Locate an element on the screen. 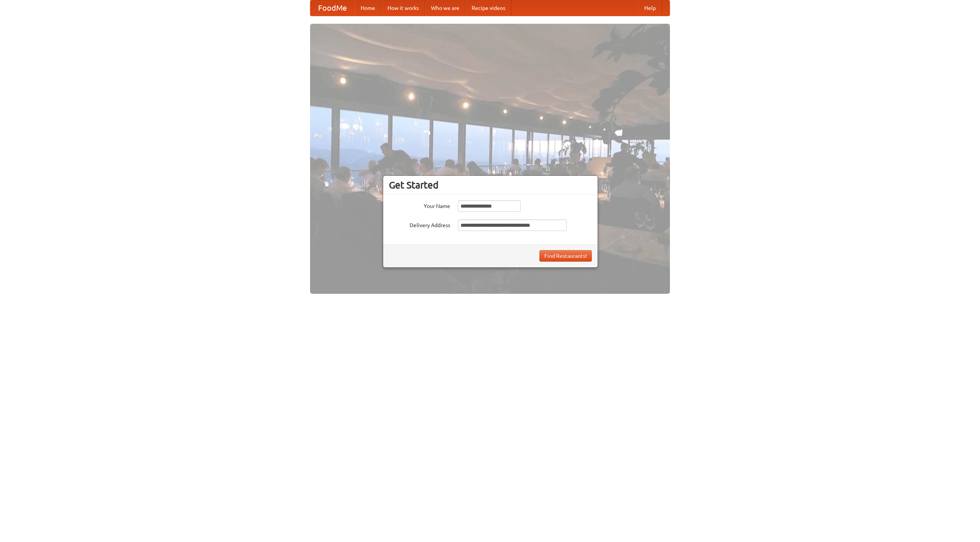 The height and width of the screenshot is (542, 980). a: Help is located at coordinates (650, 8).